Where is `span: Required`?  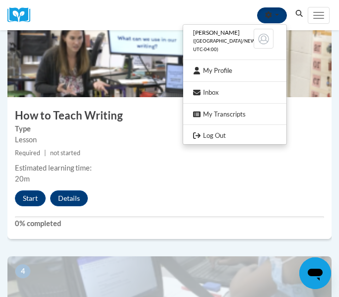 span: Required is located at coordinates (27, 153).